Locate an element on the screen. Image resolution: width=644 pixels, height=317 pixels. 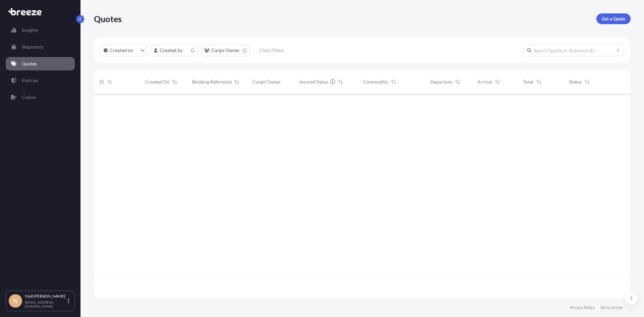
span: ID is located at coordinates (102, 82).